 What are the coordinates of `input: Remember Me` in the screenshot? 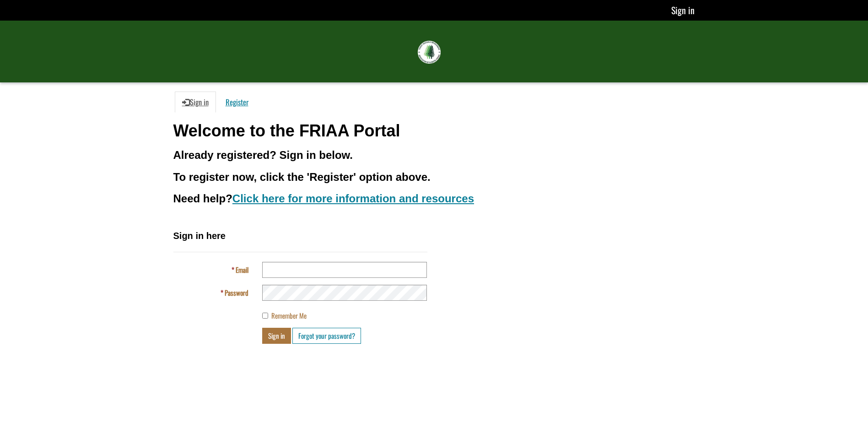 It's located at (265, 315).